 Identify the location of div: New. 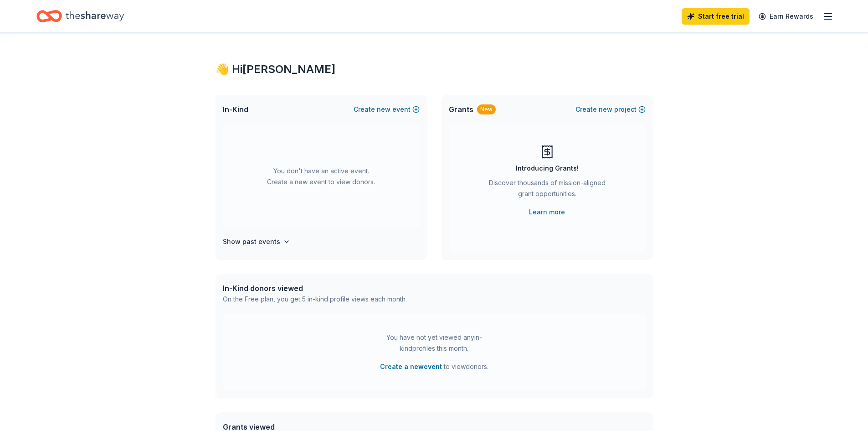
(486, 110).